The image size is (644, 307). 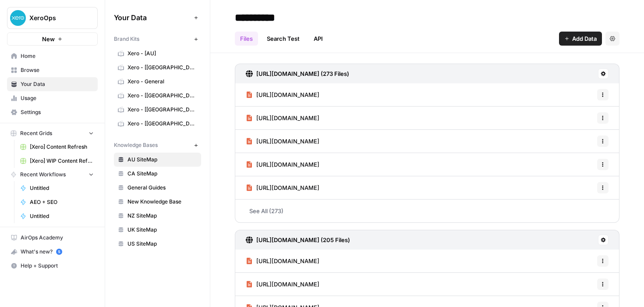 I want to click on span: Knowledge Bases, so click(x=136, y=145).